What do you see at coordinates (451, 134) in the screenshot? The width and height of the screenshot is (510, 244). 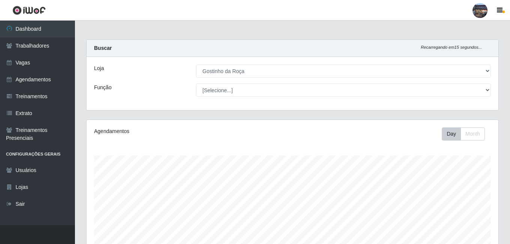 I see `button: Day` at bounding box center [451, 134].